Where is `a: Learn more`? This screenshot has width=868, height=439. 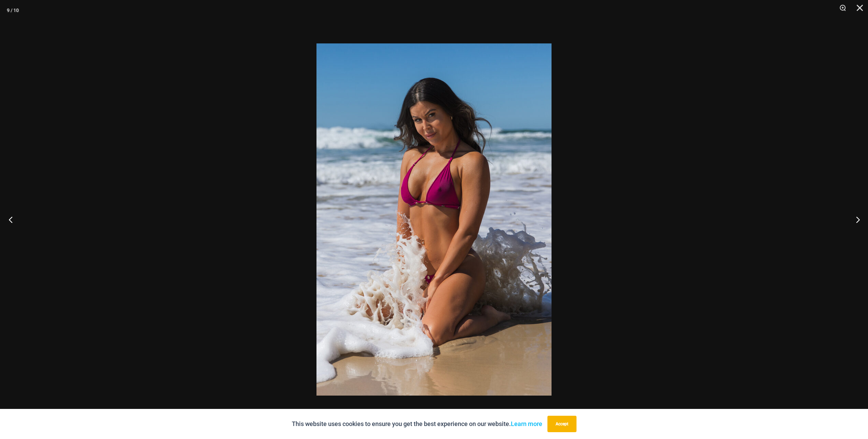
a: Learn more is located at coordinates (526, 424).